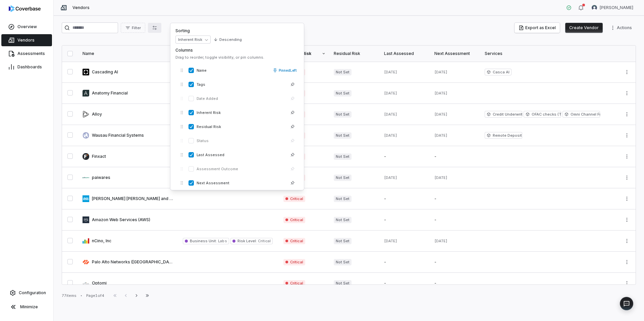 The height and width of the screenshot is (321, 644). I want to click on span: Pinned Left, so click(288, 70).